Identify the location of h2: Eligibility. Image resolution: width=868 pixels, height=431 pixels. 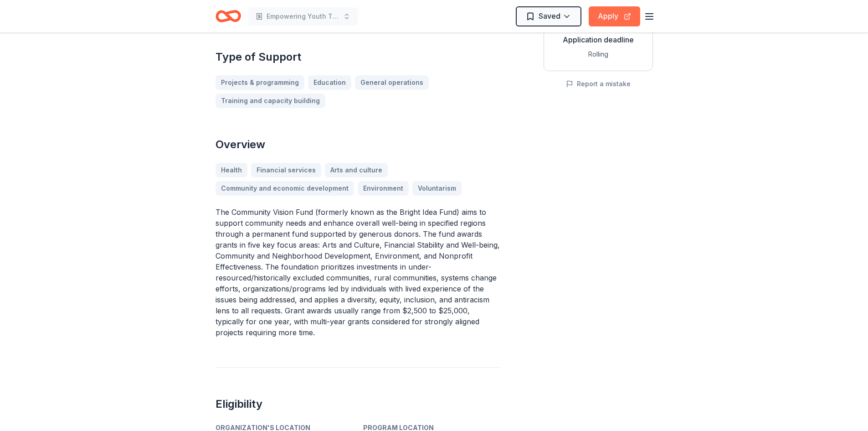
(358, 404).